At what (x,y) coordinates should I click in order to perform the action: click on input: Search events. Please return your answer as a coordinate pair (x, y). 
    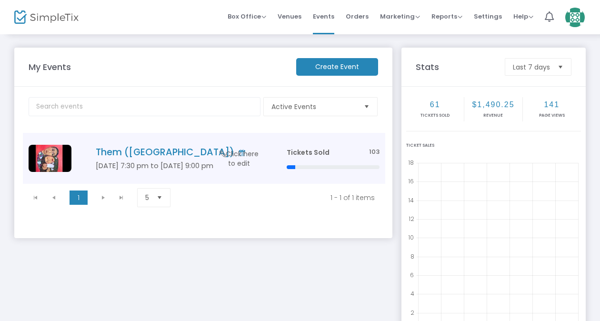
    Looking at the image, I should click on (144, 107).